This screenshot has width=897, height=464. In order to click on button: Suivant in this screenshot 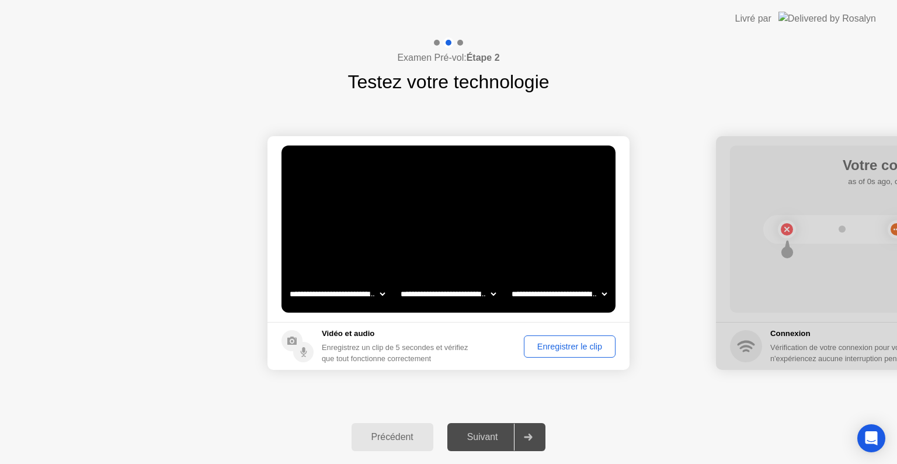, I will do `click(496, 437)`.